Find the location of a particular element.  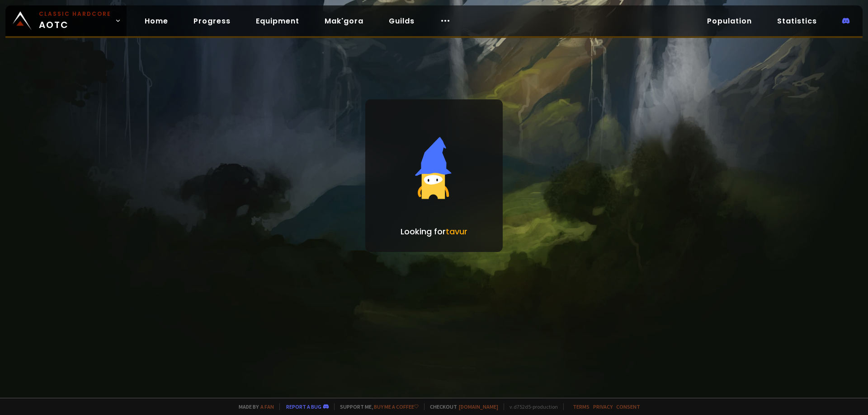

span: Support me, is located at coordinates (376, 407).